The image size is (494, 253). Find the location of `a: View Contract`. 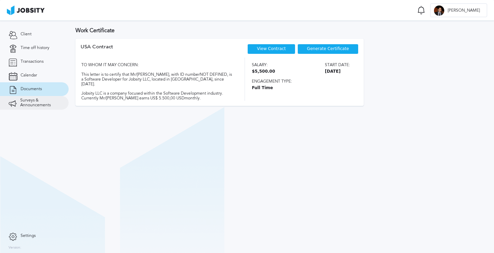

a: View Contract is located at coordinates (271, 49).